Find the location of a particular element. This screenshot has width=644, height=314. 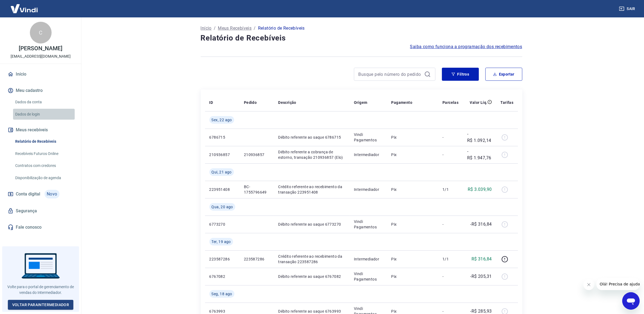

p: Débito referente ao saque 6773270 is located at coordinates (312, 224).